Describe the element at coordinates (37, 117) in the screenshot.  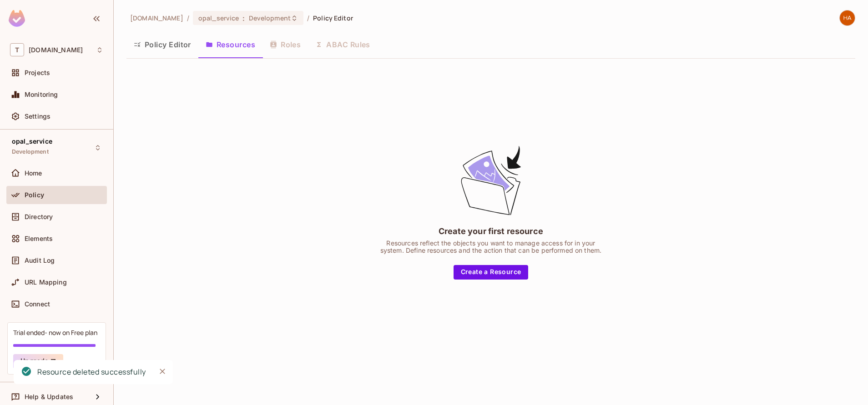
I see `span: Settings` at that location.